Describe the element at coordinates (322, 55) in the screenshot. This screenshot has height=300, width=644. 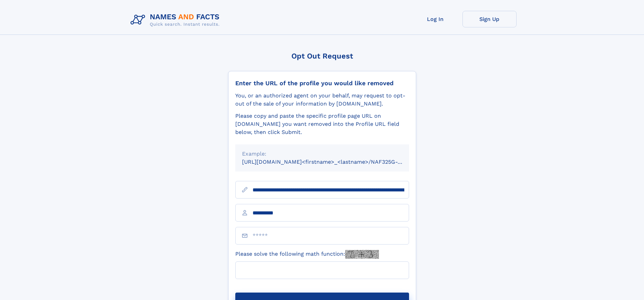
I see `div: Opt Out Request` at that location.